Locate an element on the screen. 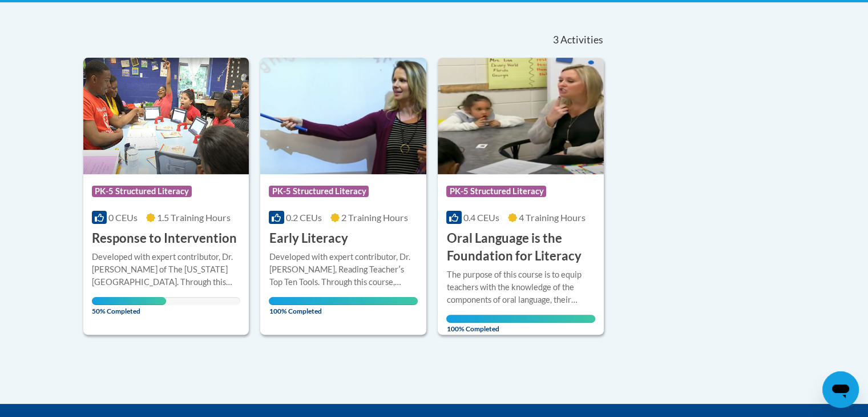 Image resolution: width=868 pixels, height=417 pixels. span: 0 CEUs is located at coordinates (123, 217).